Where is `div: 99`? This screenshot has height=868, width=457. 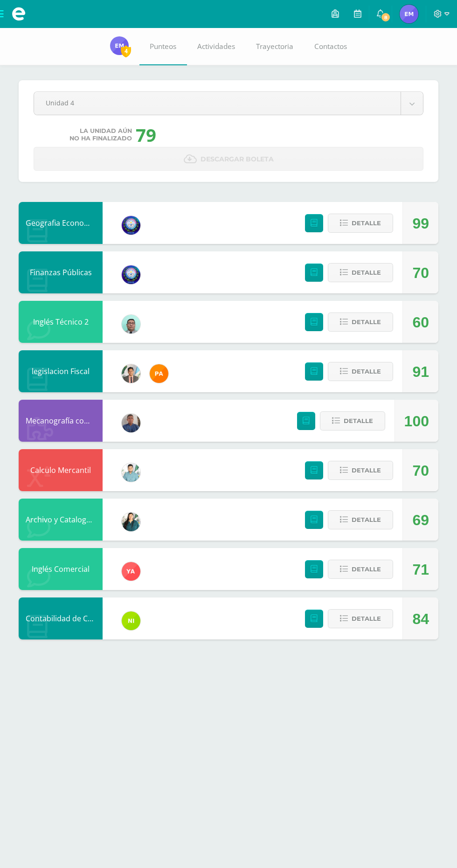
div: 99 is located at coordinates (420, 224).